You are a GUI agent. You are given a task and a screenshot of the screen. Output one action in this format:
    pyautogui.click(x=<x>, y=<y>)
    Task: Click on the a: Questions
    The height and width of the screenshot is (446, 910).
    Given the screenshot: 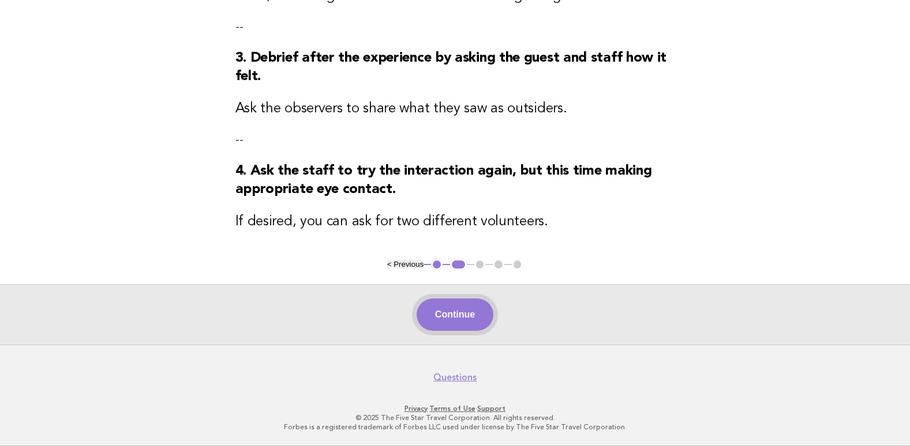 What is the action you would take?
    pyautogui.click(x=454, y=378)
    